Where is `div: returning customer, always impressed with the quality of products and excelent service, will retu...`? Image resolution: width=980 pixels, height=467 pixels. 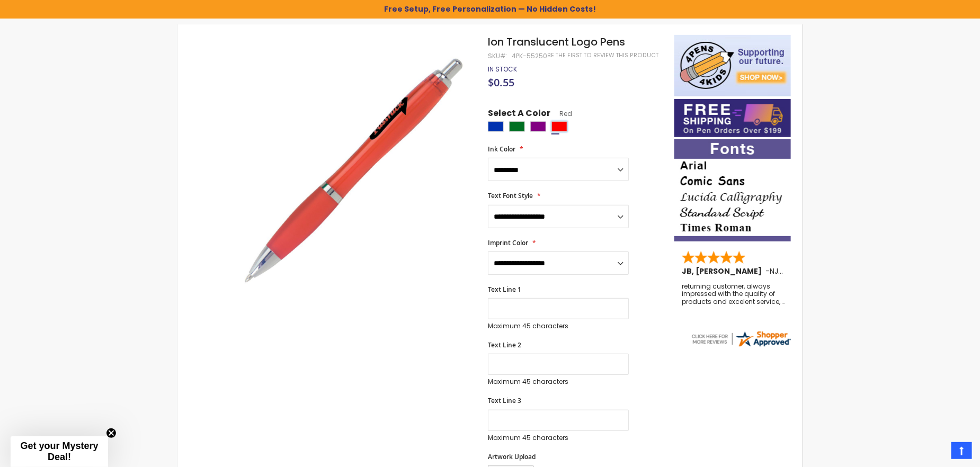 div: returning customer, always impressed with the quality of products and excelent service, will retu... is located at coordinates (733, 294).